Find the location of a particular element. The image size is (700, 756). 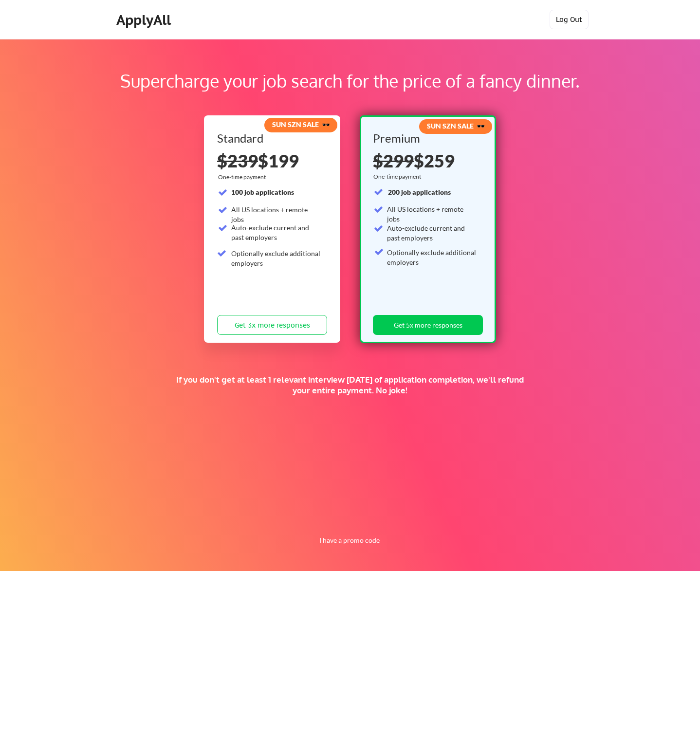

div: ApplyAll is located at coordinates (145, 20).